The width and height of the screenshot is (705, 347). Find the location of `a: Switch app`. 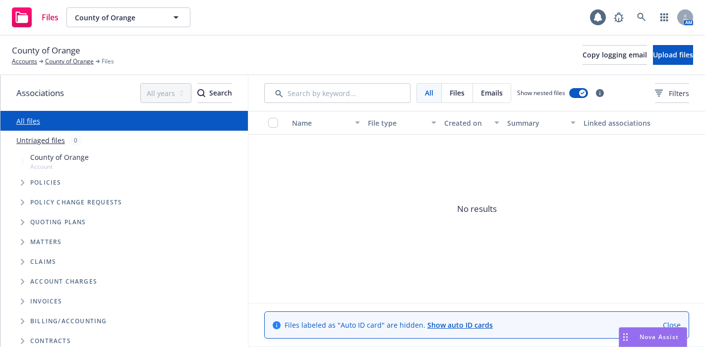

a: Switch app is located at coordinates (664, 17).